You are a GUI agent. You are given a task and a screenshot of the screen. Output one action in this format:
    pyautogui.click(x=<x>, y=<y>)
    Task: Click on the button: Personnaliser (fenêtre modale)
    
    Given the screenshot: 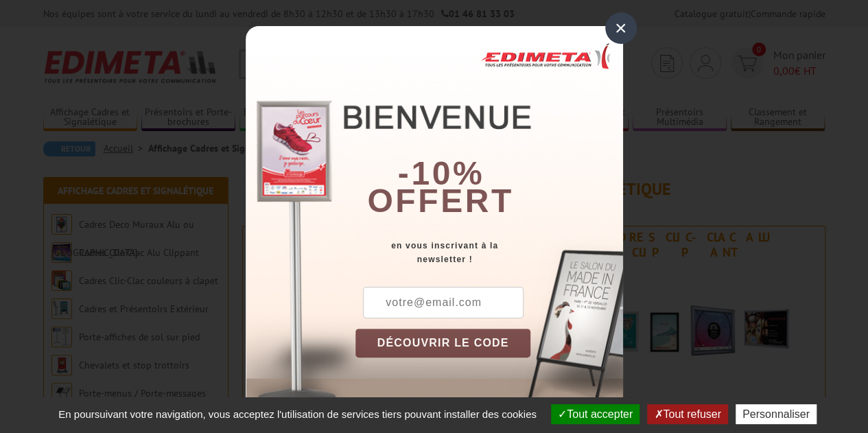 What is the action you would take?
    pyautogui.click(x=776, y=414)
    